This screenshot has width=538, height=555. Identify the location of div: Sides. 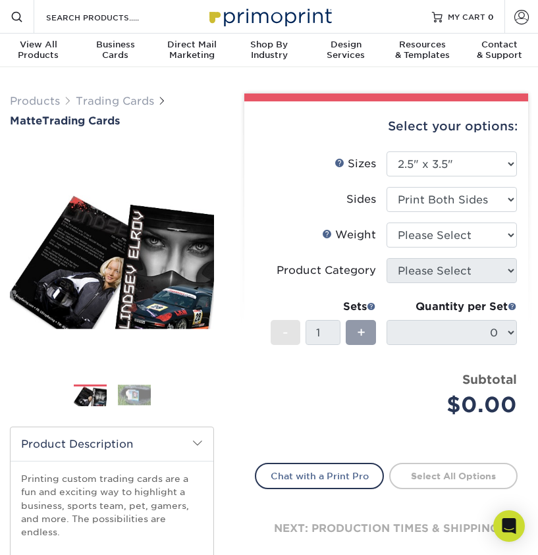
(361, 200).